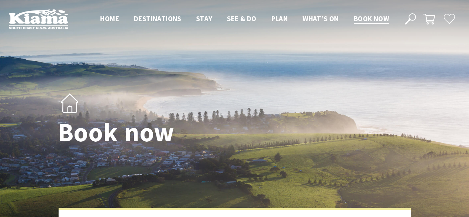 Image resolution: width=469 pixels, height=217 pixels. Describe the element at coordinates (158, 19) in the screenshot. I see `span: Destinations` at that location.